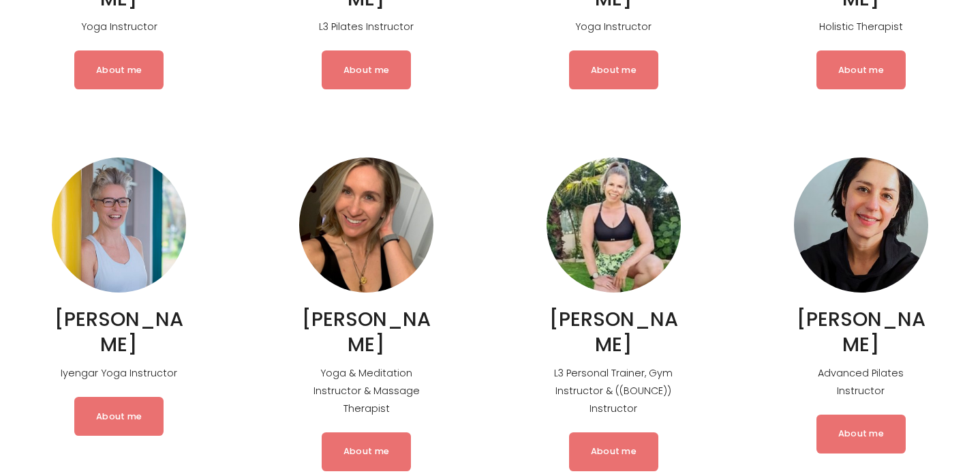  What do you see at coordinates (861, 383) in the screenshot?
I see `p: Advanced Pilates Instructor` at bounding box center [861, 383].